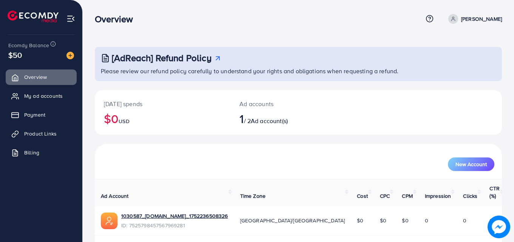 Image resolution: width=514 pixels, height=242 pixels. Describe the element at coordinates (41, 96) in the screenshot. I see `a: My ad accounts` at that location.